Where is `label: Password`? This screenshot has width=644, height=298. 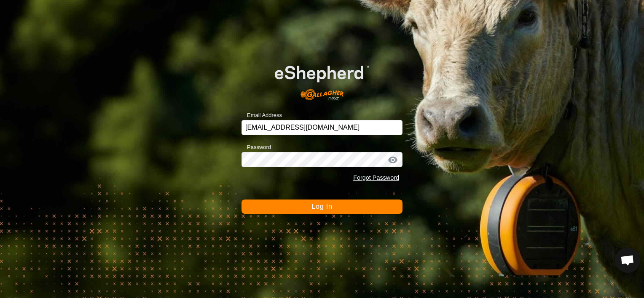
label: Password is located at coordinates (256, 148).